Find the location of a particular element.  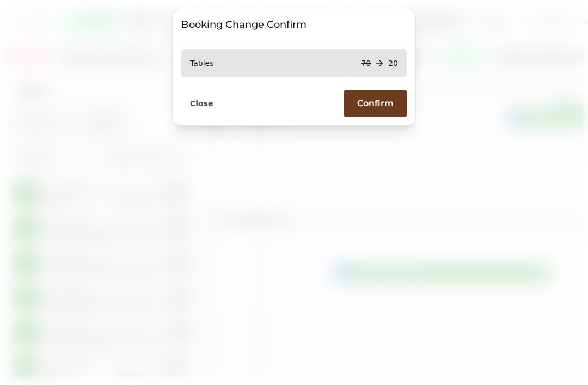

p: 20 is located at coordinates (393, 63).